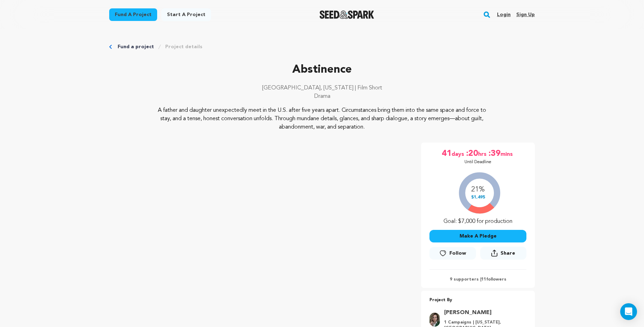  What do you see at coordinates (507, 154) in the screenshot?
I see `span: mins` at bounding box center [507, 154].